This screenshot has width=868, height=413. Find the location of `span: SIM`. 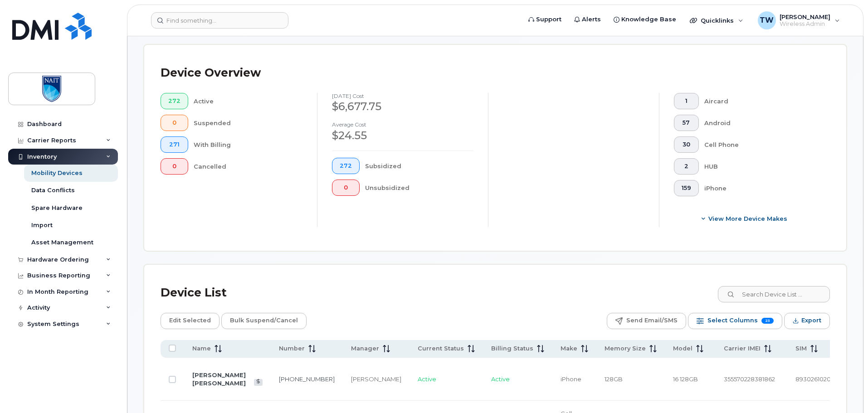

span: SIM is located at coordinates (801, 349).